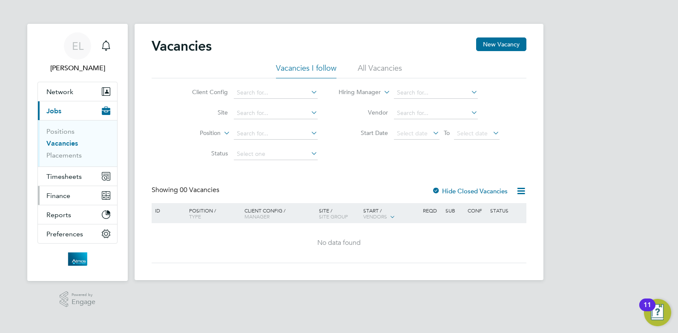  Describe the element at coordinates (186, 190) in the screenshot. I see `div: Showing` at that location.